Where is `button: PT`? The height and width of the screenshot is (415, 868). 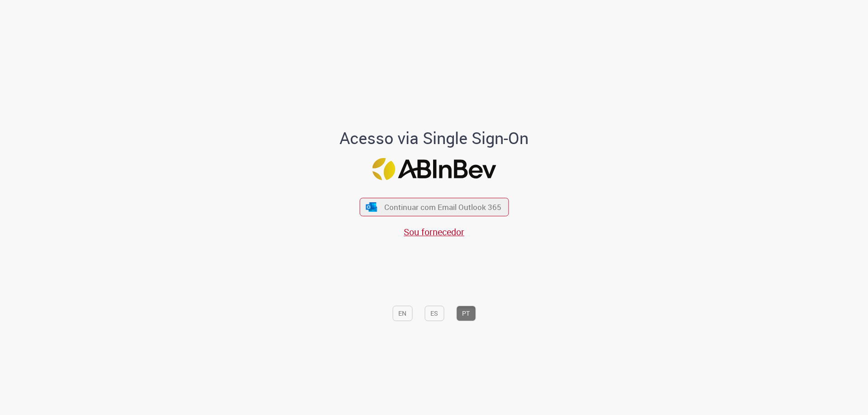 button: PT is located at coordinates (466, 313).